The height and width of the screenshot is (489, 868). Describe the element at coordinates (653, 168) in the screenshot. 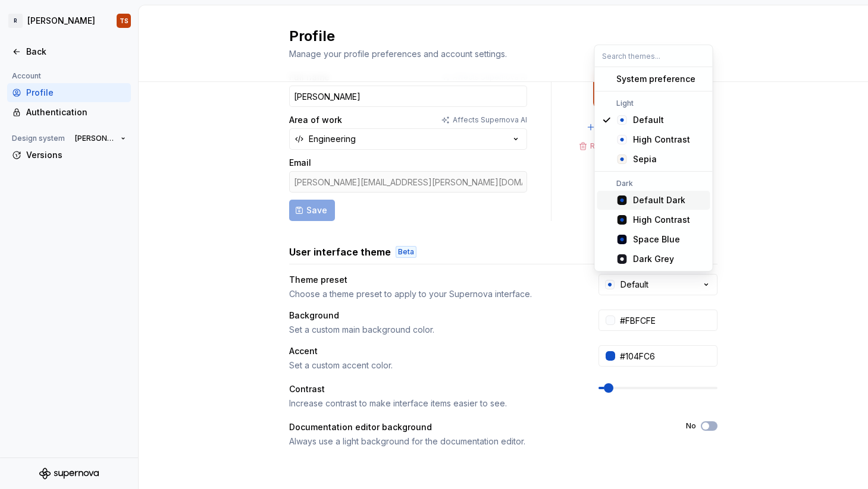

I see `div: Search themes...` at that location.